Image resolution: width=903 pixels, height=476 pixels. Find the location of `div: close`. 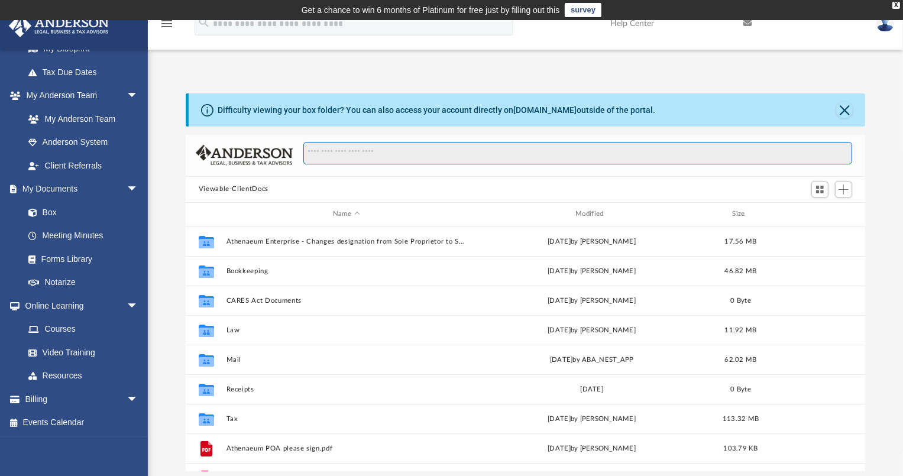

div: close is located at coordinates (896, 5).